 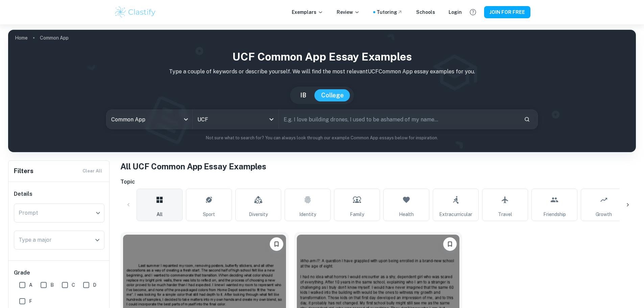 I want to click on span: Diversity, so click(x=258, y=214).